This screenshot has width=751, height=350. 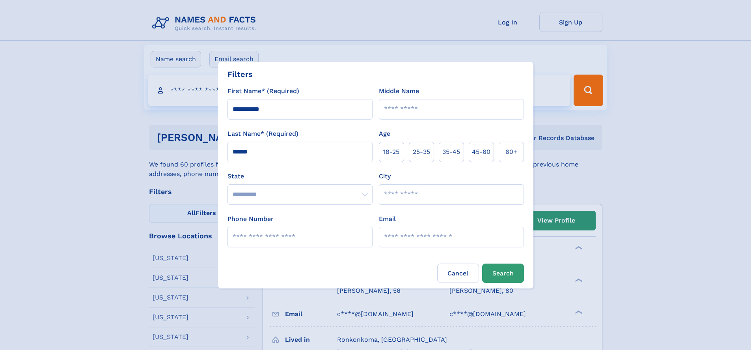 What do you see at coordinates (385, 176) in the screenshot?
I see `label: City` at bounding box center [385, 176].